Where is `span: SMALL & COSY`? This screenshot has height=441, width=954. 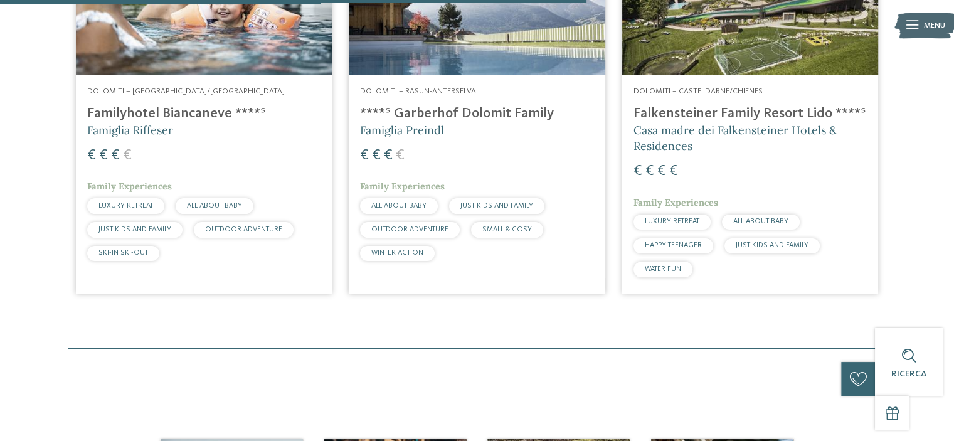 span: SMALL & COSY is located at coordinates (507, 230).